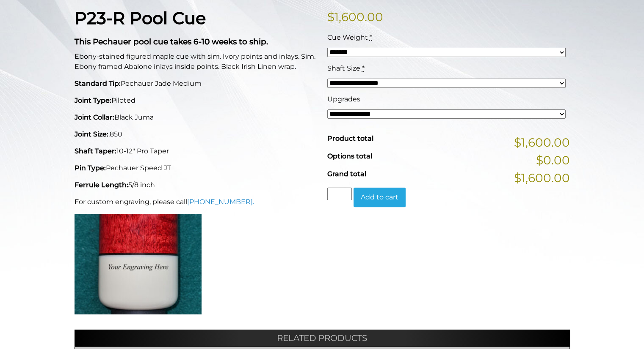 The width and height of the screenshot is (644, 349). What do you see at coordinates (196, 100) in the screenshot?
I see `p: Piloted` at bounding box center [196, 100].